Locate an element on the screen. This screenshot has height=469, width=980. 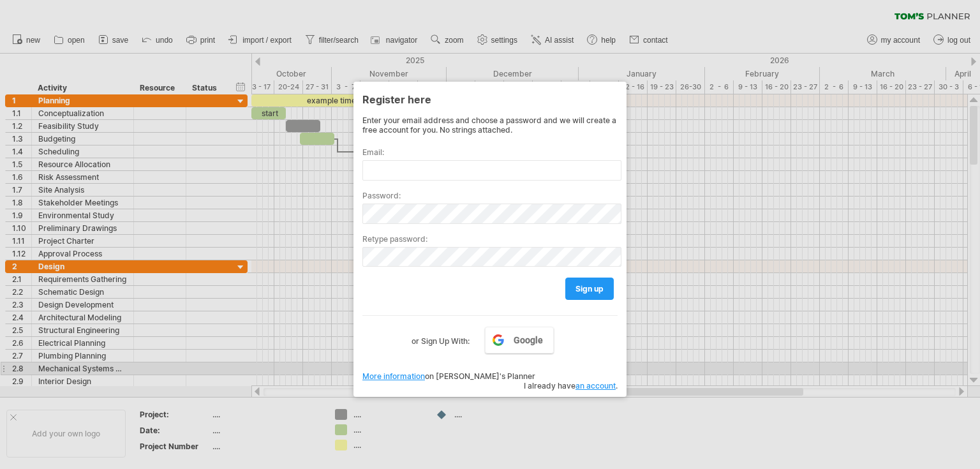
a: an account is located at coordinates (595, 385).